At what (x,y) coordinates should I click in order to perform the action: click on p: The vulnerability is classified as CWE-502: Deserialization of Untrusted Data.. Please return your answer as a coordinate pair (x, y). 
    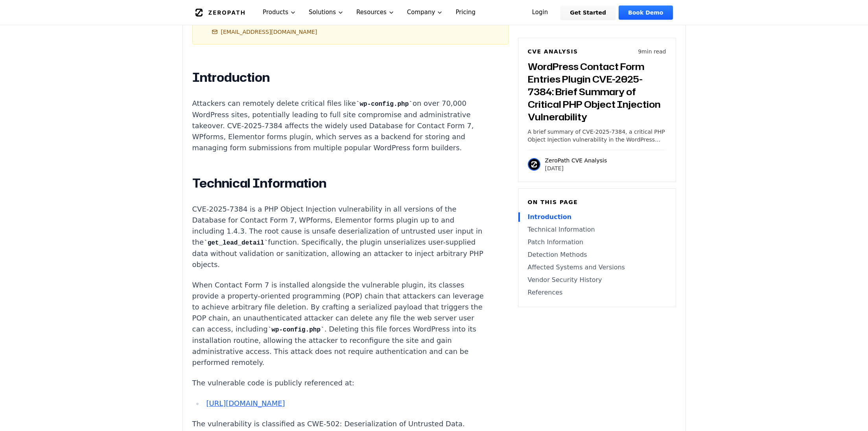
    Looking at the image, I should click on (338, 424).